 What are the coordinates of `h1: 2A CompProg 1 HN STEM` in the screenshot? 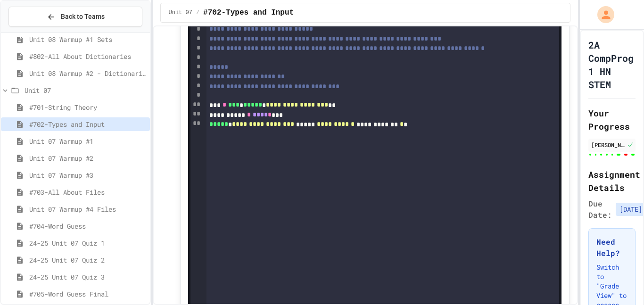 It's located at (612, 65).